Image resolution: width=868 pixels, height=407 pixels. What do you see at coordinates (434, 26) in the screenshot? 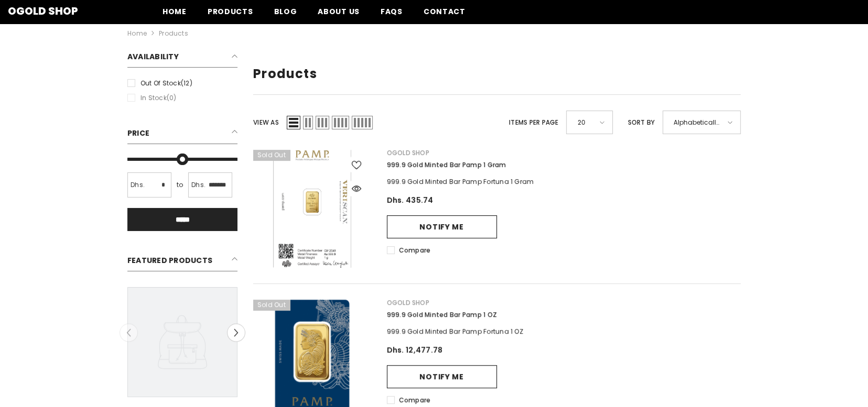
I see `nav: breadcrumbs` at bounding box center [434, 26].